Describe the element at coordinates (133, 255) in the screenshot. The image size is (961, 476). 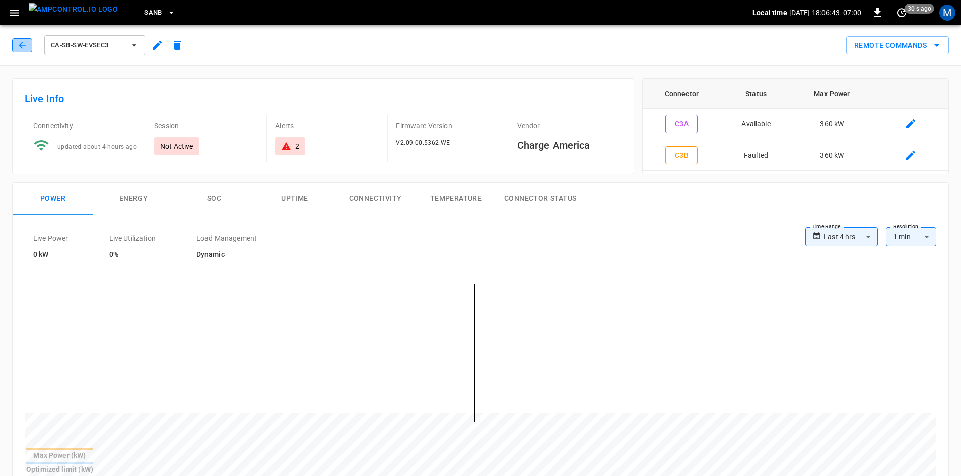
I see `h6: 0%` at that location.